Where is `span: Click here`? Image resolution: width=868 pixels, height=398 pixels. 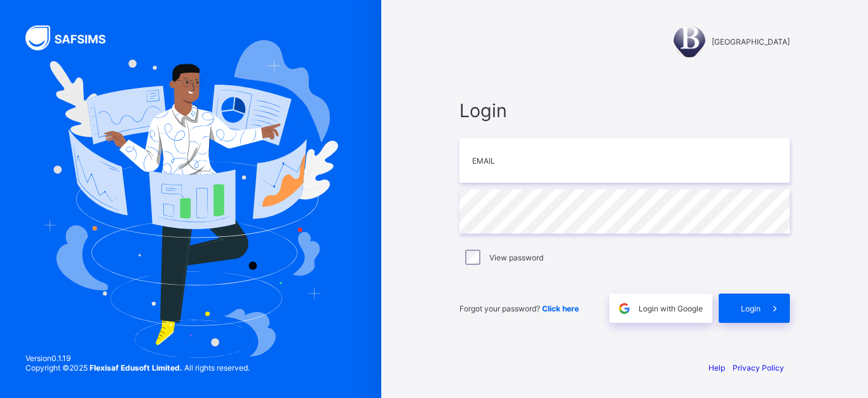 span: Click here is located at coordinates (560, 308).